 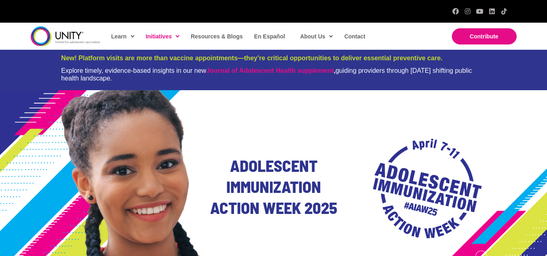 What do you see at coordinates (354, 36) in the screenshot?
I see `a: Contact` at bounding box center [354, 36].